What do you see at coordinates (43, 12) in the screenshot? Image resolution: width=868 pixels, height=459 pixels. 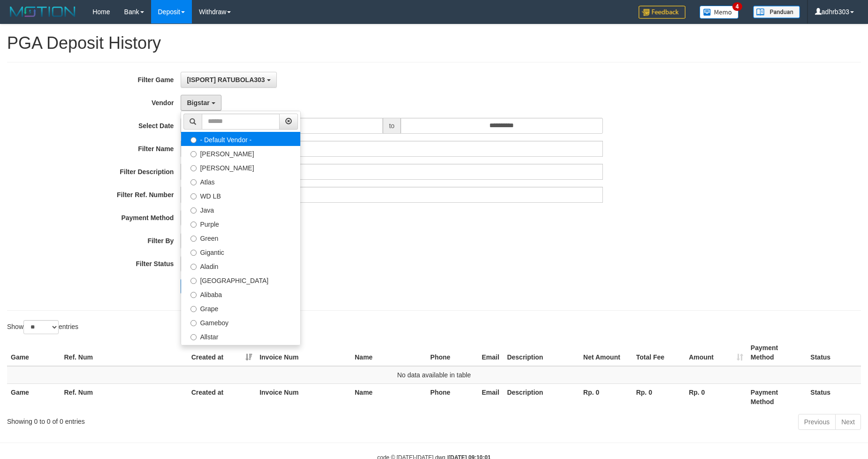 I see `img: MOTION_logo.png` at bounding box center [43, 12].